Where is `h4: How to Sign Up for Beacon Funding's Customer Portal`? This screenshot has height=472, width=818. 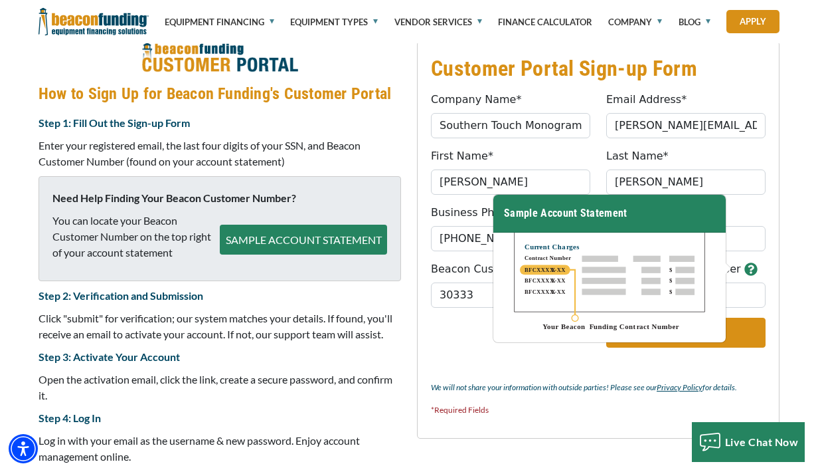 h4: How to Sign Up for Beacon Funding's Customer Portal is located at coordinates (220, 94).